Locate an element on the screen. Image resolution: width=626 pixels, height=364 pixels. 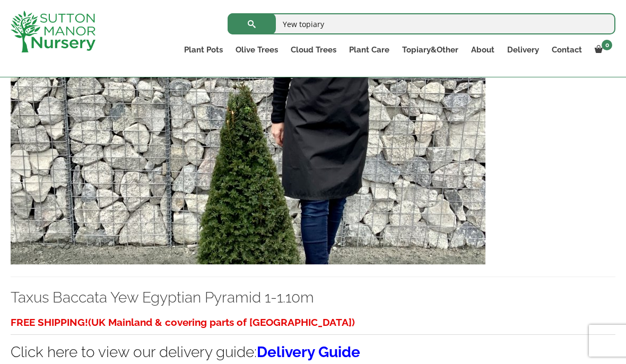
a: Plant Care is located at coordinates (369, 50).